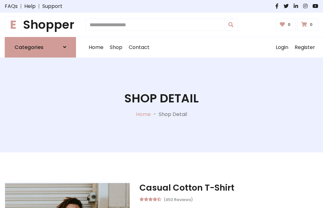  What do you see at coordinates (116, 47) in the screenshot?
I see `a: Shop` at bounding box center [116, 47].